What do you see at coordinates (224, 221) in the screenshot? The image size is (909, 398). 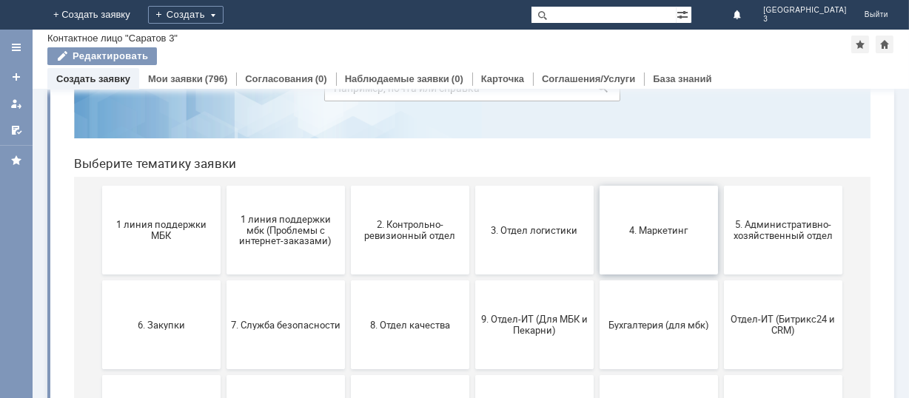 I see `span: 1 линия поддержки мбк (Проблемы с интернет-заказами)` at bounding box center [224, 221].